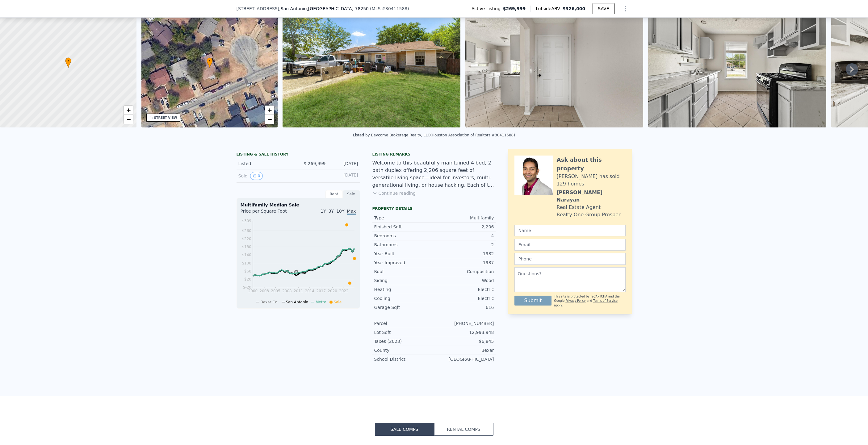  Describe the element at coordinates (404, 333) in the screenshot. I see `div: Lot Sqft` at that location.